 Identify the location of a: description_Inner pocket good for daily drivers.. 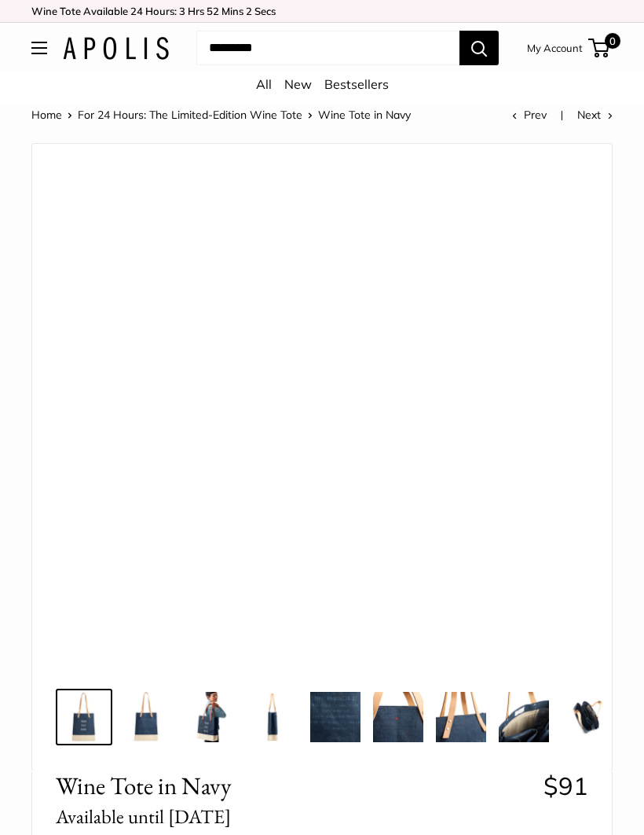
(524, 716).